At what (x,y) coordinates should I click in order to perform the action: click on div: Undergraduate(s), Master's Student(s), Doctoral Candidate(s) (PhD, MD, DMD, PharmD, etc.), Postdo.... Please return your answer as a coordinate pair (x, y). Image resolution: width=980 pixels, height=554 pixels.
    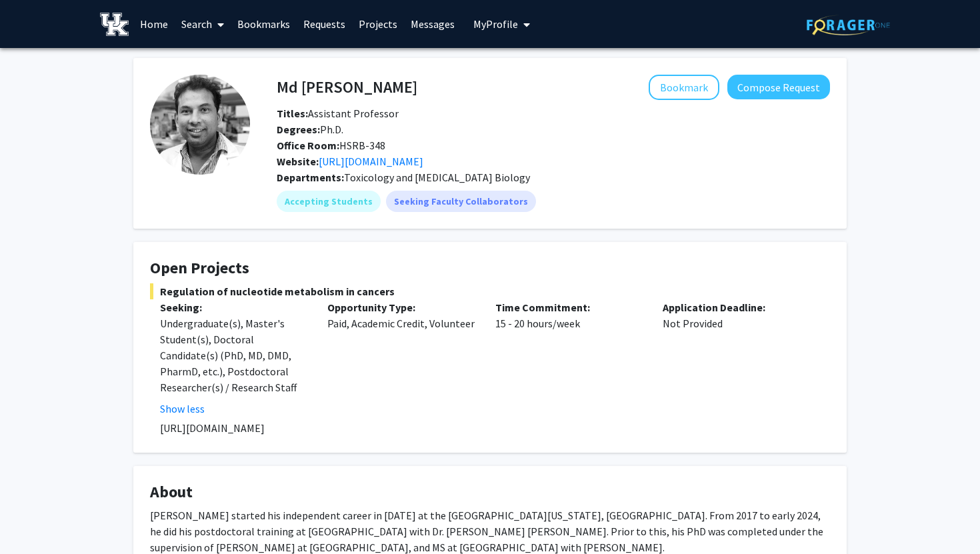
    Looking at the image, I should click on (233, 356).